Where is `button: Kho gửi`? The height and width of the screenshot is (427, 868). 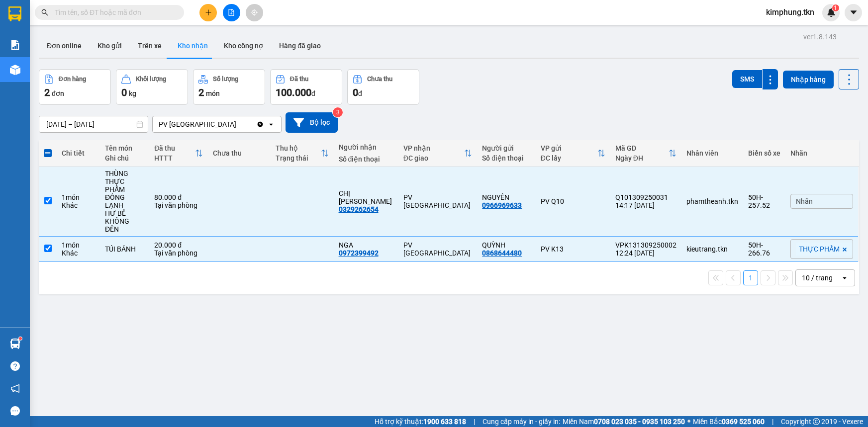
button: Kho gửi is located at coordinates (109, 46).